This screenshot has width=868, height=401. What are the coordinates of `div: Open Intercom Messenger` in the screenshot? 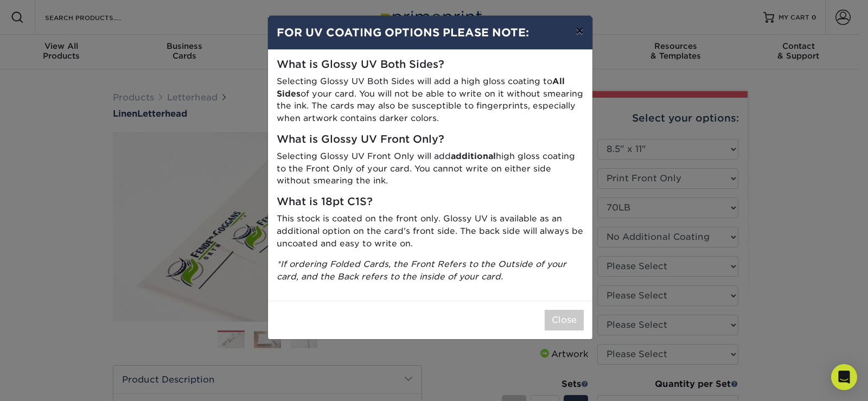 It's located at (844, 378).